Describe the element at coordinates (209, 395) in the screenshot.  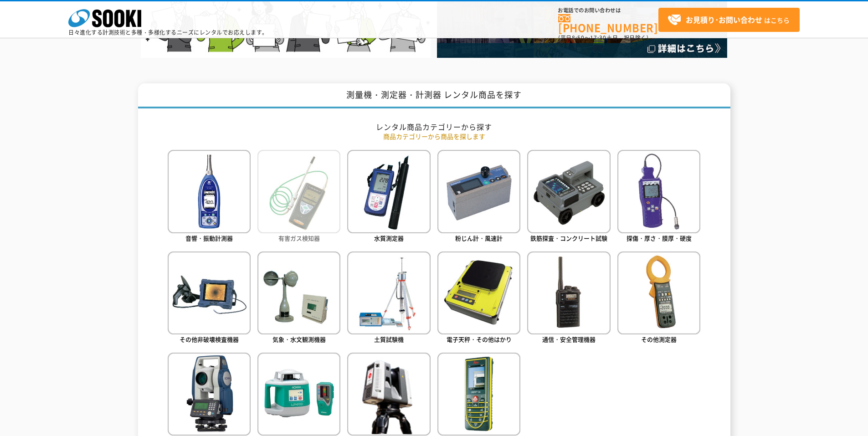
I see `img: 測量機` at that location.